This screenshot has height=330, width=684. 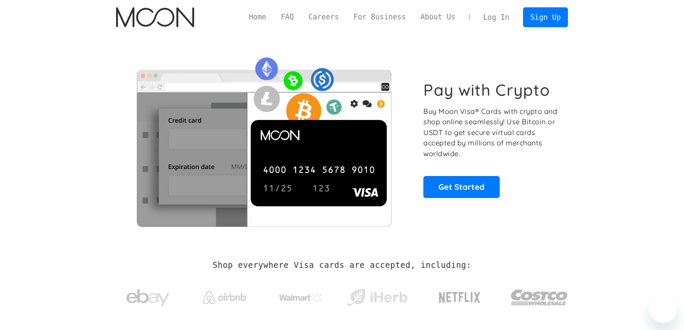 What do you see at coordinates (539, 295) in the screenshot?
I see `a: Costco` at bounding box center [539, 295].